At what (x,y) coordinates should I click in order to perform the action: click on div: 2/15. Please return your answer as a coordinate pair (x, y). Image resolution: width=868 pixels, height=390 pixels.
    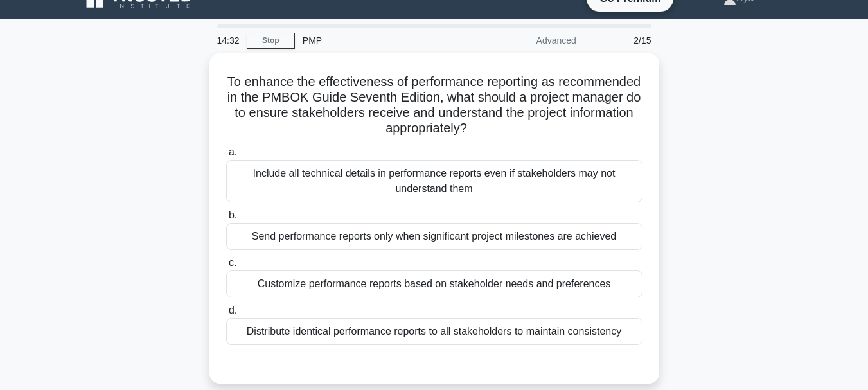
    Looking at the image, I should click on (622, 41).